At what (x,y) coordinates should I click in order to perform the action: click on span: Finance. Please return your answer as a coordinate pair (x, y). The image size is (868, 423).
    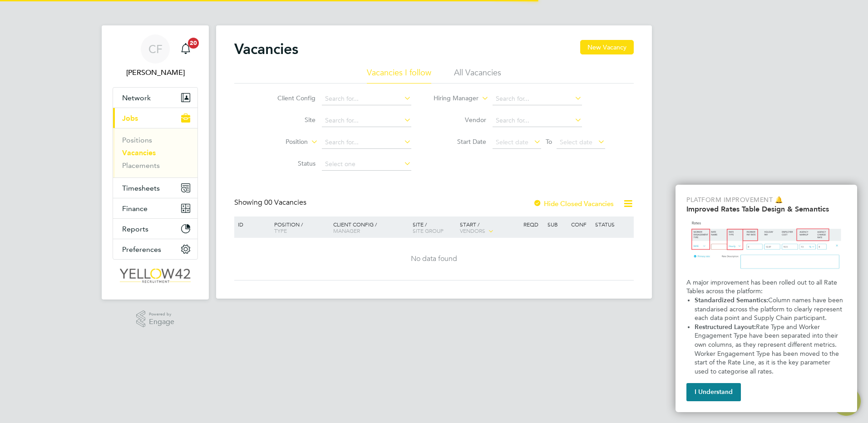
    Looking at the image, I should click on (135, 208).